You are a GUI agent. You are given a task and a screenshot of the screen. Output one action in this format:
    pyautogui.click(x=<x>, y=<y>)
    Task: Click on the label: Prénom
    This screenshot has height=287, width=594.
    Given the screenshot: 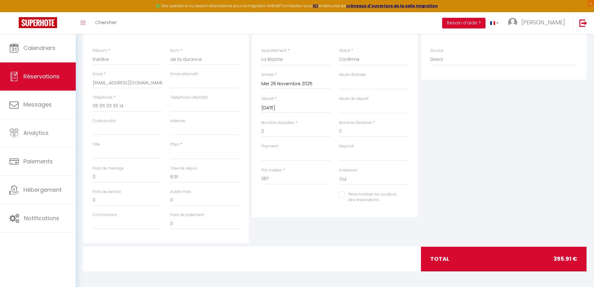 What is the action you would take?
    pyautogui.click(x=100, y=51)
    